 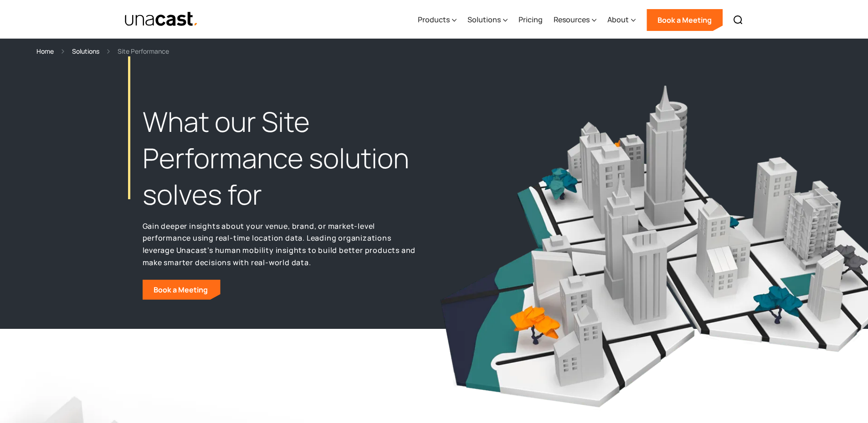 What do you see at coordinates (161, 19) in the screenshot?
I see `img: Unacast text logo` at bounding box center [161, 19].